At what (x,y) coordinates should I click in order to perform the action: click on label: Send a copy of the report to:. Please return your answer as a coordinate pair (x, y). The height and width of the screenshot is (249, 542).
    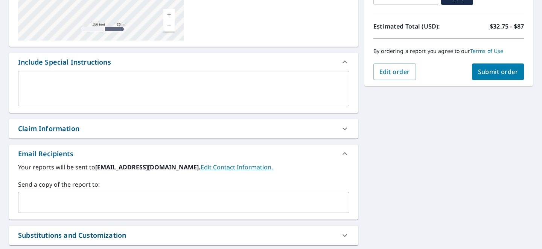
    Looking at the image, I should click on (184, 185).